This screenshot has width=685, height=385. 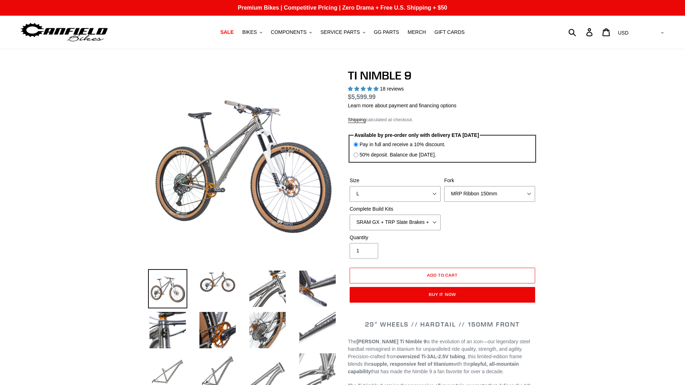 I want to click on label: Complete Build Kits, so click(x=395, y=209).